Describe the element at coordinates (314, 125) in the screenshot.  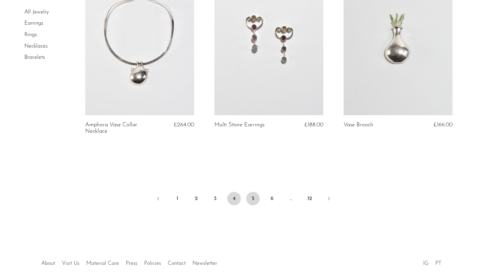
I see `span: £188.00` at that location.